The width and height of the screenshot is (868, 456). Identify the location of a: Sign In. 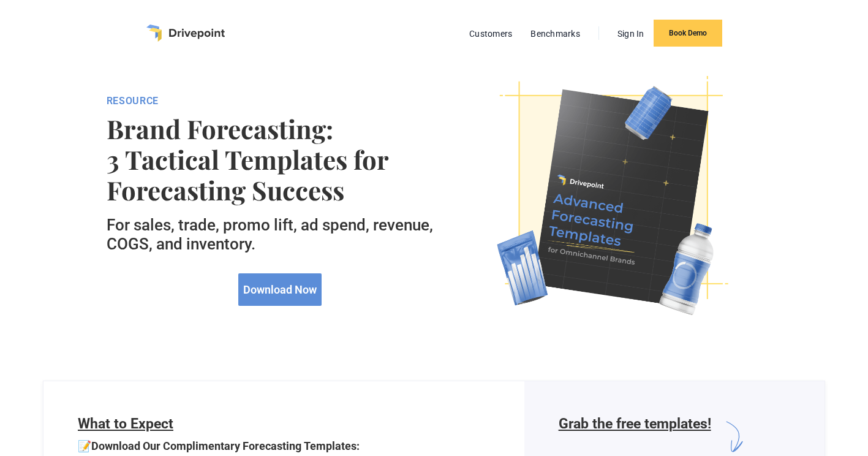
(631, 34).